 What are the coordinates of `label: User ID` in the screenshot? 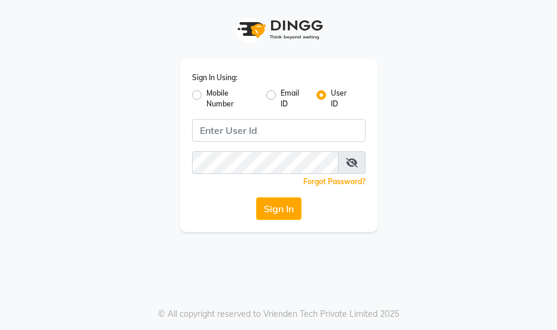 It's located at (343, 99).